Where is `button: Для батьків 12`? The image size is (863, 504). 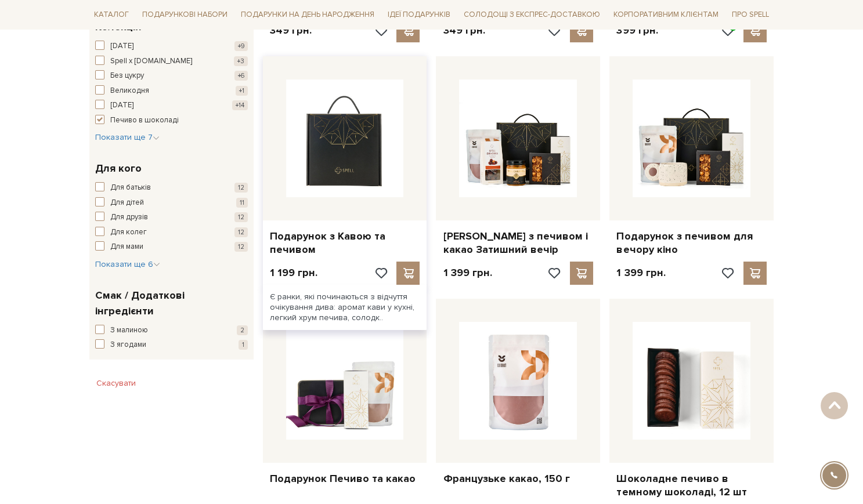 button: Для батьків 12 is located at coordinates (171, 188).